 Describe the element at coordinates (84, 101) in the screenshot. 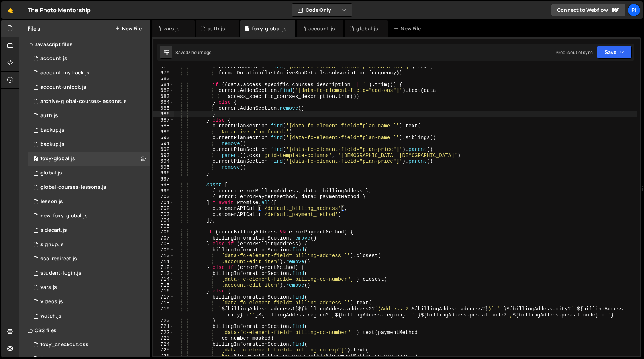

I see `div: archive-global-courses-lessons.js` at that location.